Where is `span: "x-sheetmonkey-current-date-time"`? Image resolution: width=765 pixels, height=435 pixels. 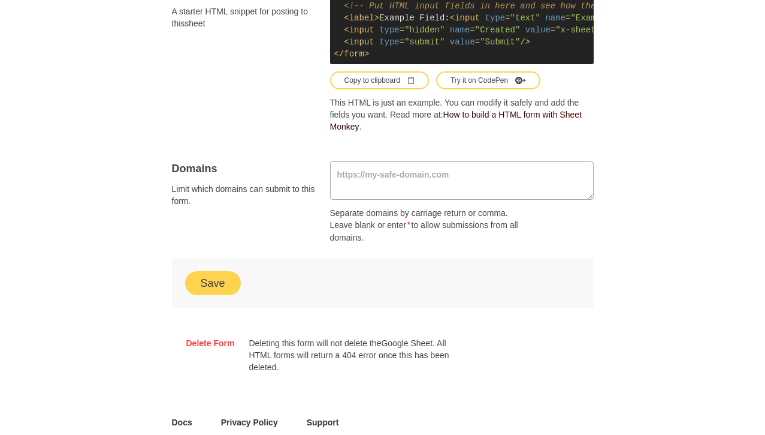 span: "x-sheetmonkey-current-date-time" is located at coordinates (638, 30).